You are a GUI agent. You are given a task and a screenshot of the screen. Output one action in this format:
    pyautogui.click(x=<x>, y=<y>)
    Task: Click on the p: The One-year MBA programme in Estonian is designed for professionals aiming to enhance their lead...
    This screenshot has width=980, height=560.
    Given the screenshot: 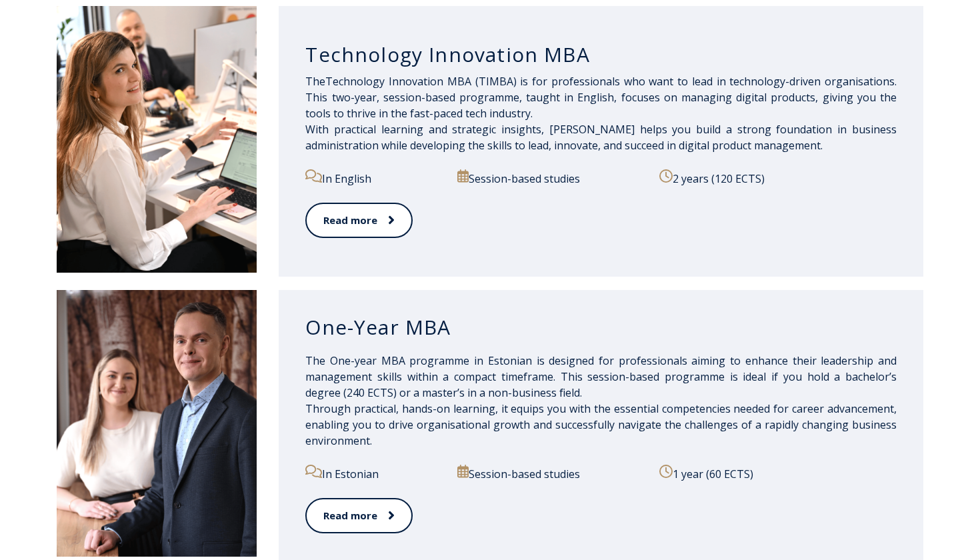 What is the action you would take?
    pyautogui.click(x=601, y=400)
    